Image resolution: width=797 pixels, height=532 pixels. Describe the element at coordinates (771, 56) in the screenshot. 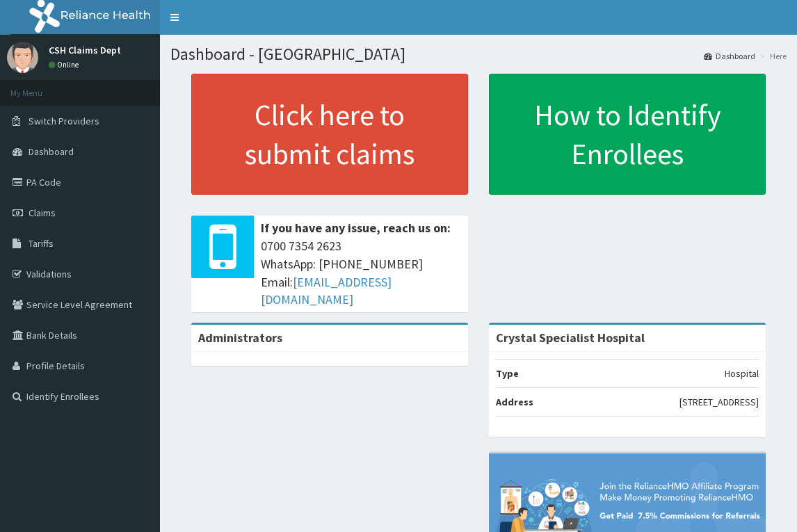

I see `li: Here` at that location.